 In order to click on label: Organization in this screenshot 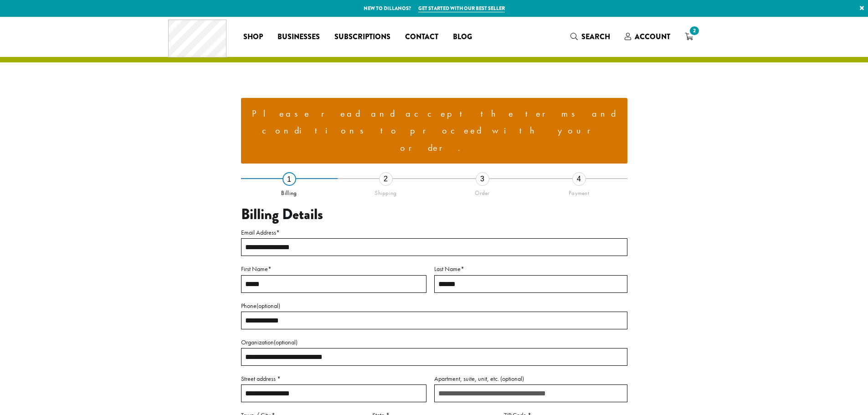, I will do `click(434, 341)`.